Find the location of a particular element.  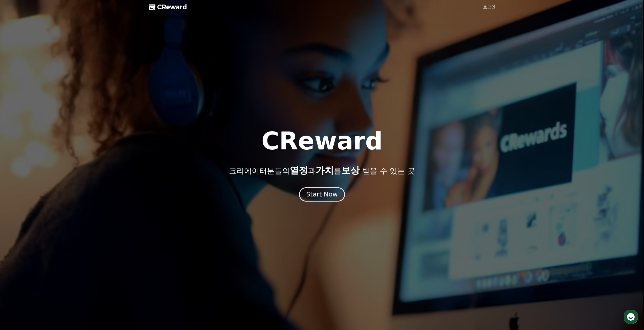

div: Start Now is located at coordinates (322, 194).